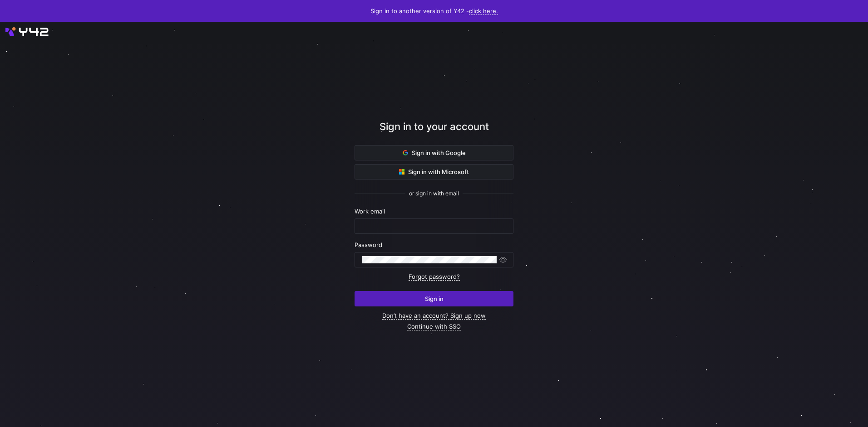 Image resolution: width=868 pixels, height=427 pixels. What do you see at coordinates (368, 245) in the screenshot?
I see `span: Password` at bounding box center [368, 245].